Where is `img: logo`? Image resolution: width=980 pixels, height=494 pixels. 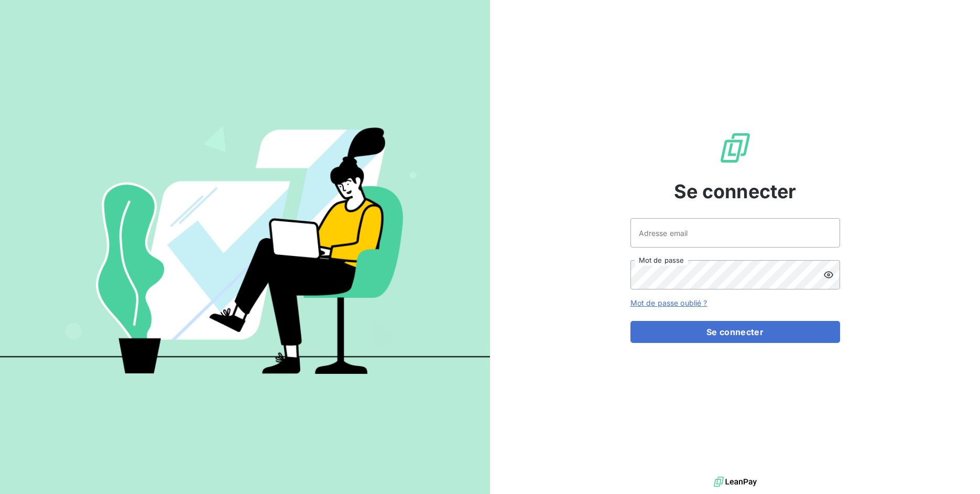 img: logo is located at coordinates (736, 482).